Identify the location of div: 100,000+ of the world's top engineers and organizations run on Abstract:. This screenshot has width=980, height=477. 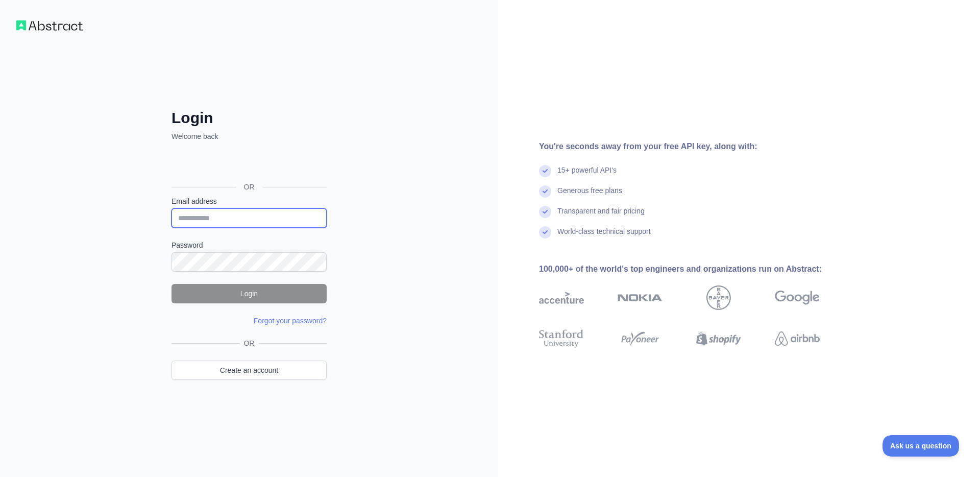
(696, 269).